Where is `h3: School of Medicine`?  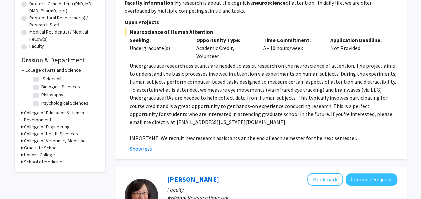
h3: School of Medicine is located at coordinates (43, 162).